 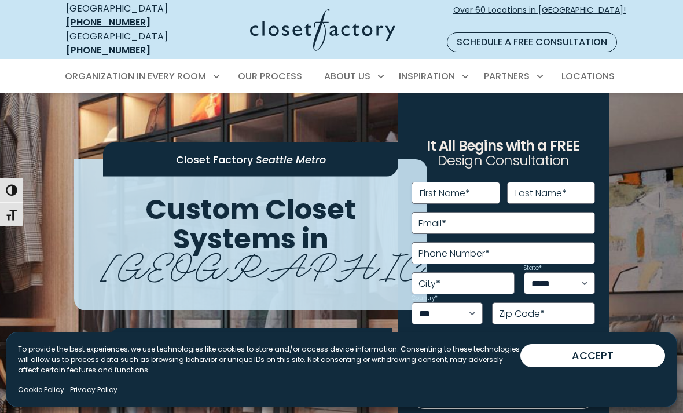 I want to click on nav: Primary Menu, so click(x=341, y=76).